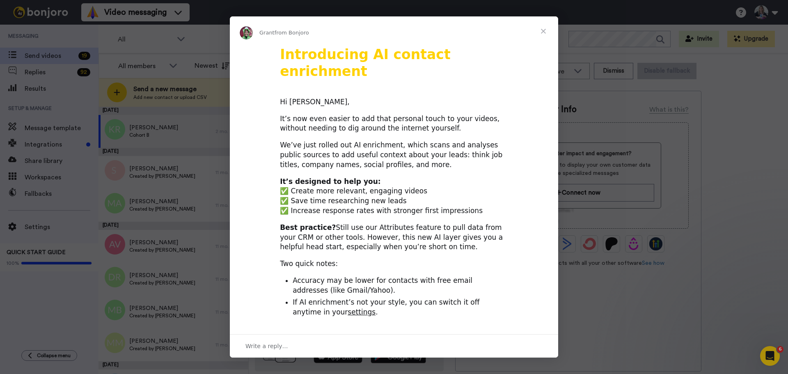  What do you see at coordinates (543, 31) in the screenshot?
I see `span: Close` at bounding box center [543, 31].